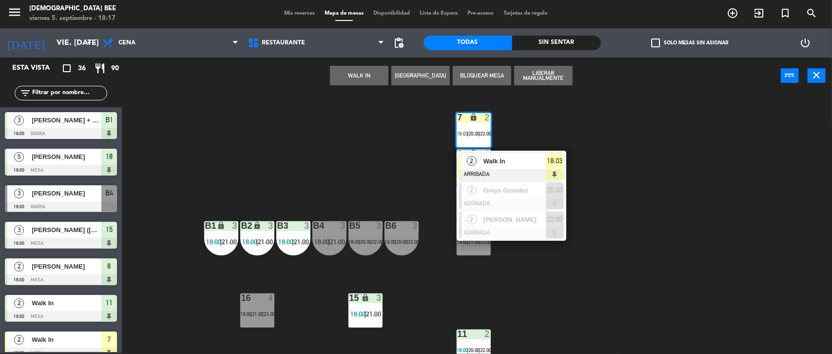 This screenshot has width=832, height=354. I want to click on i: restaurant, so click(100, 68).